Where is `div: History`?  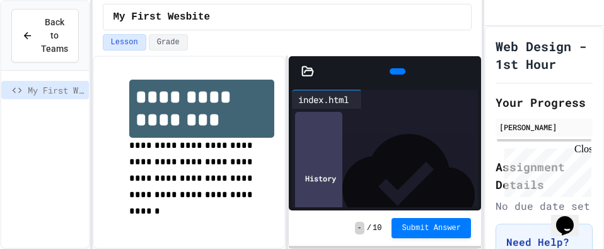
div: History is located at coordinates (319, 178).